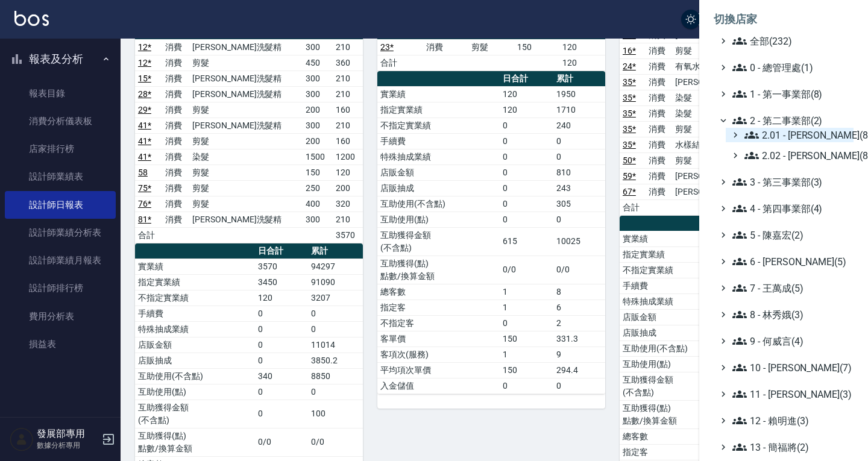 Image resolution: width=868 pixels, height=461 pixels. I want to click on span: 5 - 陳嘉宏(2), so click(790, 235).